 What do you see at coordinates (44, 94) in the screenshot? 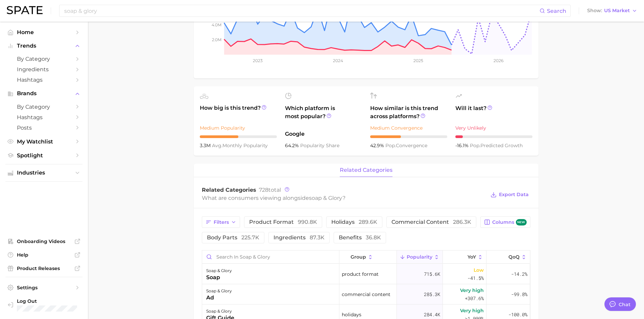
I see `button: Brands` at bounding box center [44, 94].